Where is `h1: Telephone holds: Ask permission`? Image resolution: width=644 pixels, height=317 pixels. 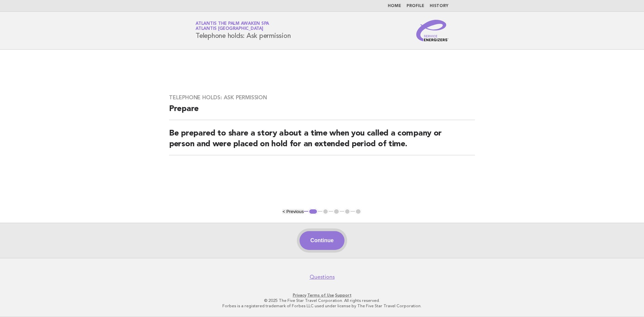 h1: Telephone holds: Ask permission is located at coordinates (243, 30).